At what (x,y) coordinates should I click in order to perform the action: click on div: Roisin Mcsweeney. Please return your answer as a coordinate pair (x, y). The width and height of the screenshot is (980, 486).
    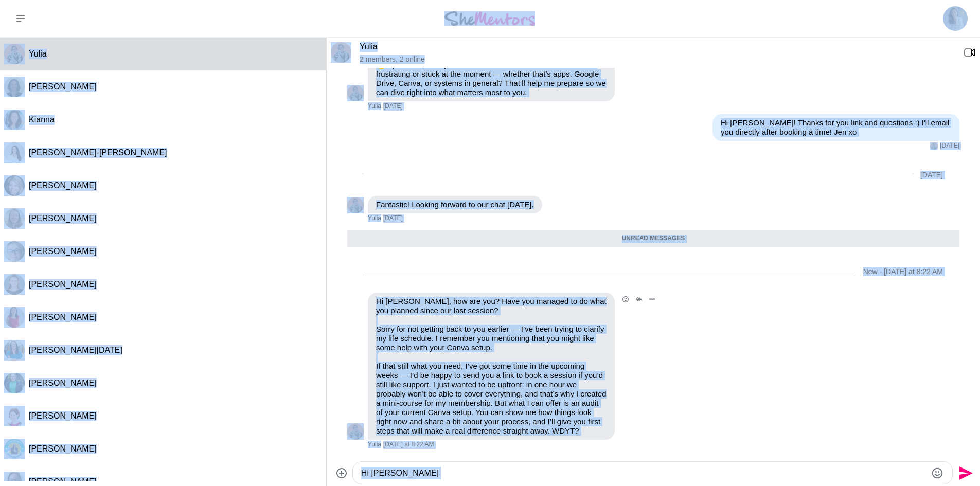
    Looking at the image, I should click on (14, 284).